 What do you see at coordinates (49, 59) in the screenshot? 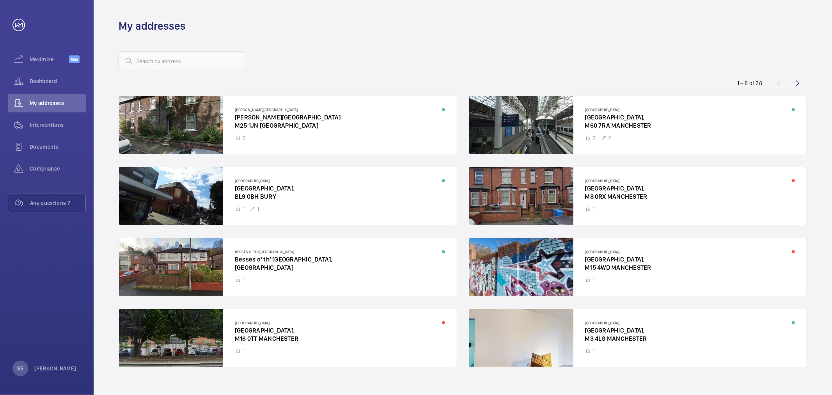
I see `span: Maximize` at bounding box center [49, 59].